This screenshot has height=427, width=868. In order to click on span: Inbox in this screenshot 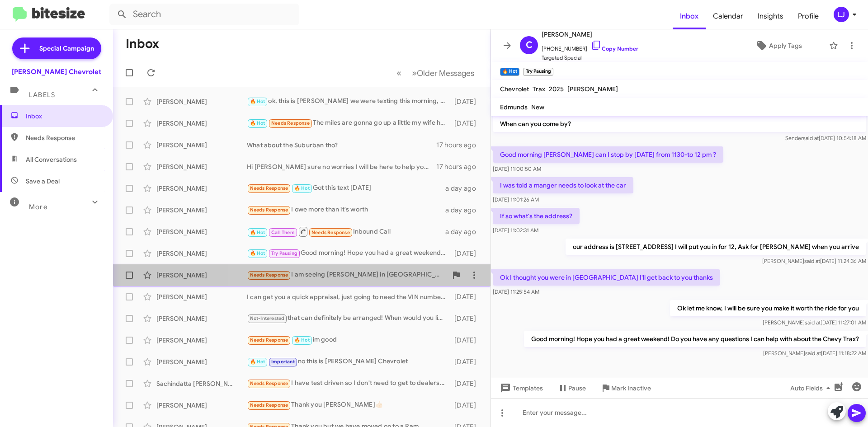, I will do `click(689, 16)`.